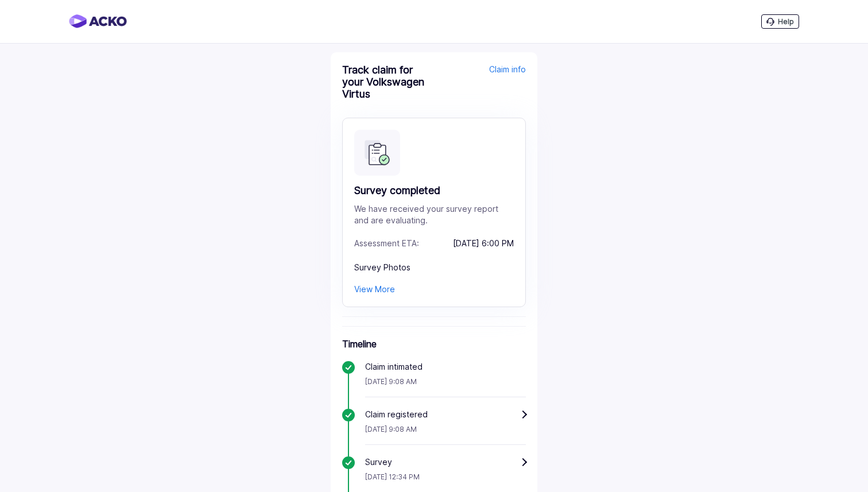 This screenshot has height=492, width=868. Describe the element at coordinates (434, 191) in the screenshot. I see `div: Survey completed` at that location.